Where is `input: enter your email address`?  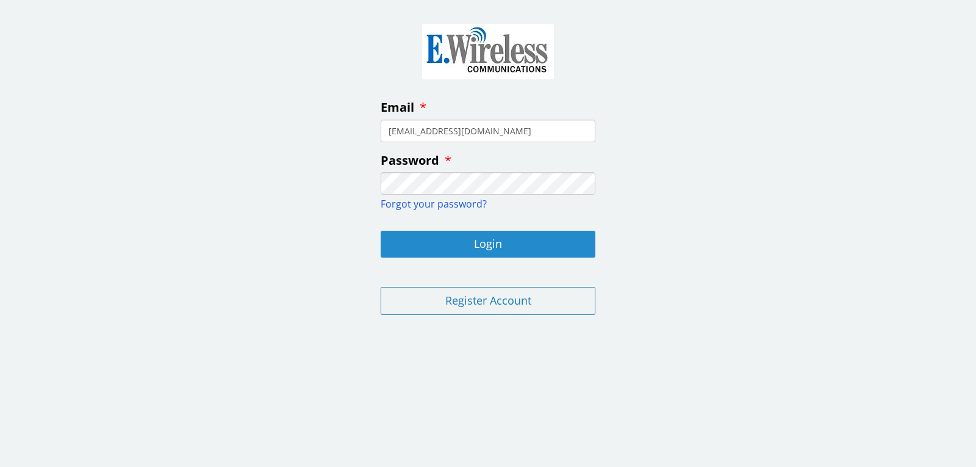
input: enter your email address is located at coordinates (488, 131).